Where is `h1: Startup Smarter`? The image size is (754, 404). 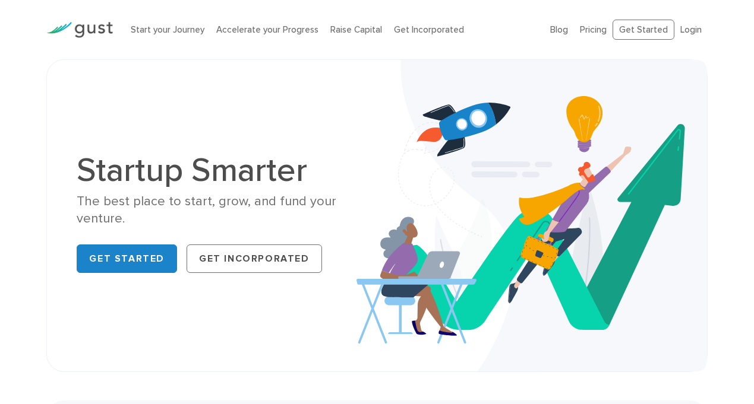 h1: Startup Smarter is located at coordinates (222, 170).